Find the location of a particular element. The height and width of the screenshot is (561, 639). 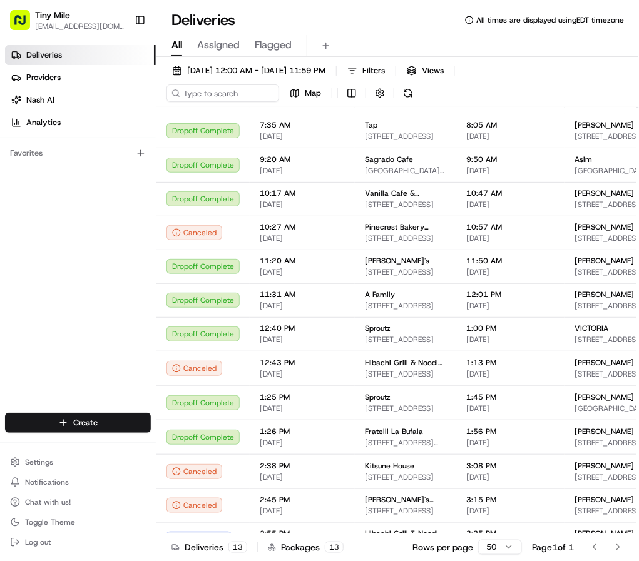

a: Analytics is located at coordinates (80, 123).